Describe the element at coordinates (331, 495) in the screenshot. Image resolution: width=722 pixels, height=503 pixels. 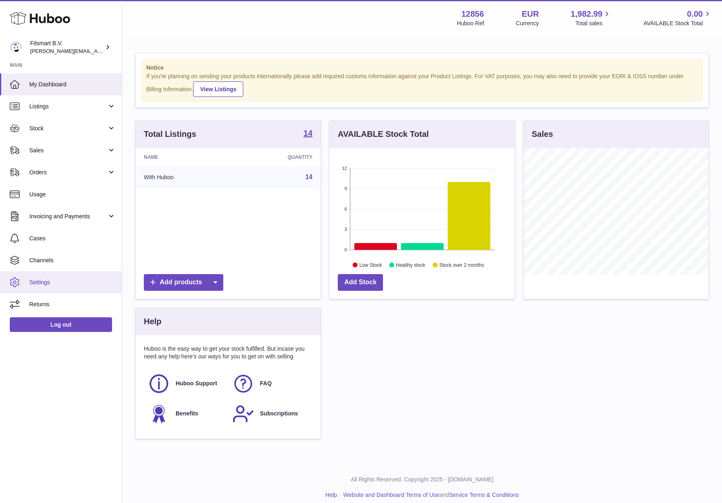
I see `a: Help` at that location.